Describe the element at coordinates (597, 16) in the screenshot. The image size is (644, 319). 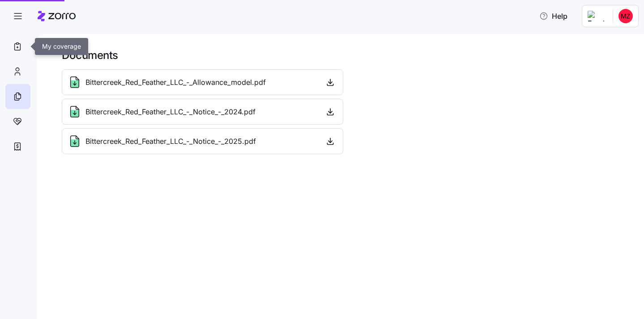
I see `img: Employer logo` at that location.